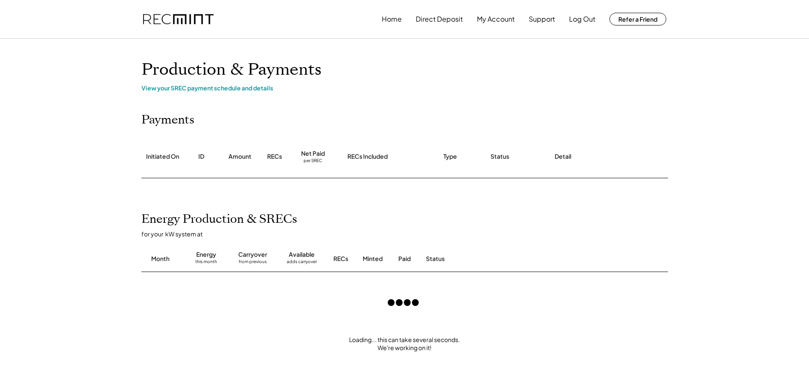 This screenshot has height=390, width=809. What do you see at coordinates (160, 259) in the screenshot?
I see `div: Month` at bounding box center [160, 259].